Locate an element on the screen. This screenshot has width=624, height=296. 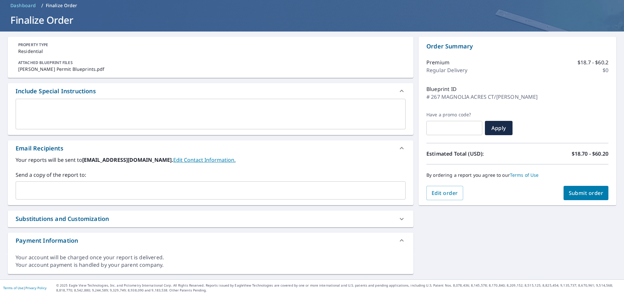
a: Privacy Policy is located at coordinates (36, 288).